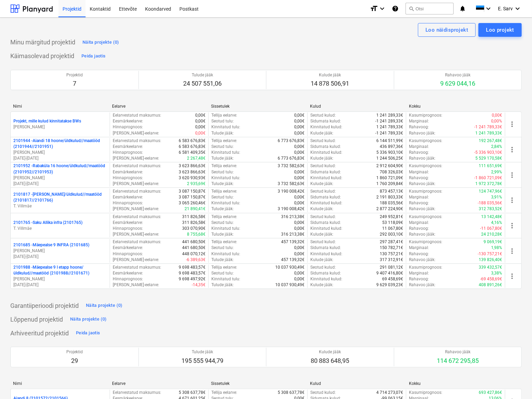 The height and width of the screenshot is (399, 532). What do you see at coordinates (497, 172) in the screenshot?
I see `p: 2,99%` at bounding box center [497, 172].